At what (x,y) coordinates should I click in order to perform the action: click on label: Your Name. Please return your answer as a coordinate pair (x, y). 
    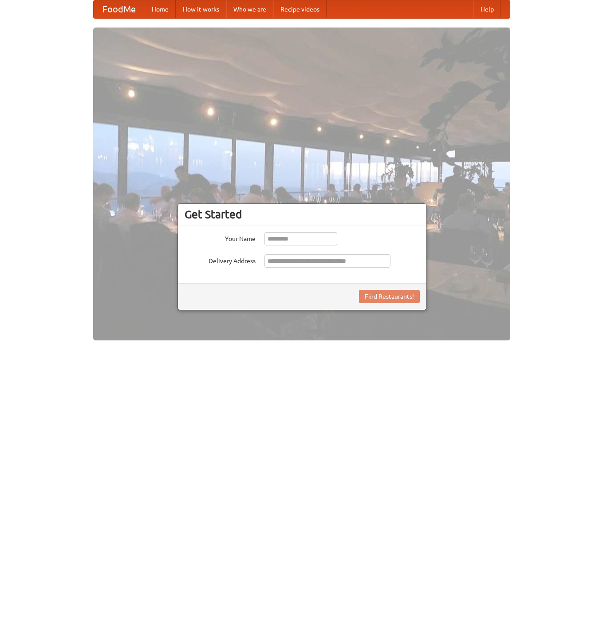
    Looking at the image, I should click on (220, 237).